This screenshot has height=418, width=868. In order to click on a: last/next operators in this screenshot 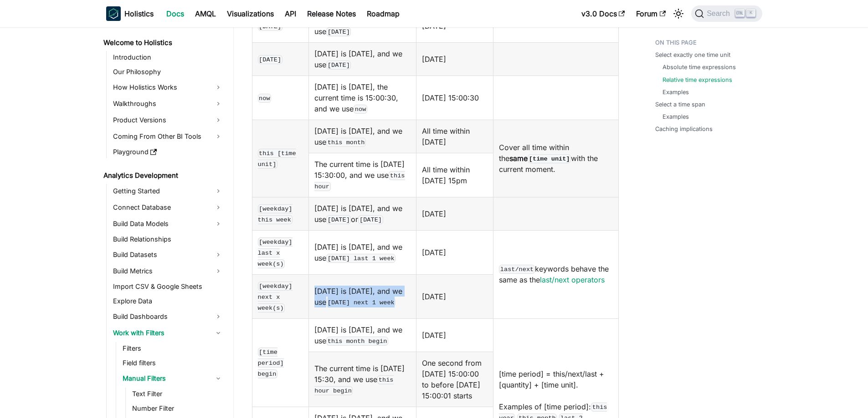, I will do `click(572, 280)`.